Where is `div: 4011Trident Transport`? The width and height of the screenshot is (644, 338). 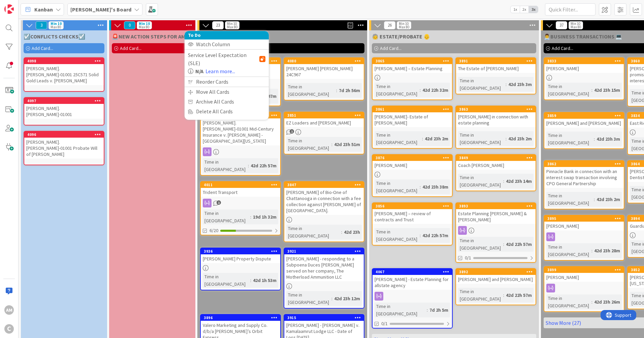
div: 4011Trident Transport is located at coordinates (241, 189).